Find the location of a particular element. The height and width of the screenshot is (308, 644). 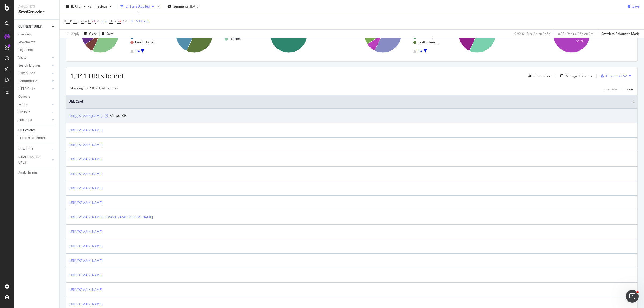

a: Visits is located at coordinates (34, 57).